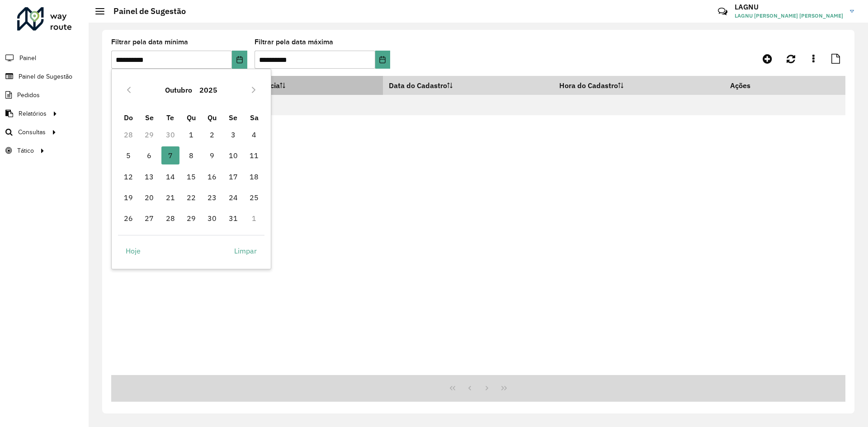  What do you see at coordinates (170, 117) in the screenshot?
I see `span: Te` at bounding box center [170, 117].